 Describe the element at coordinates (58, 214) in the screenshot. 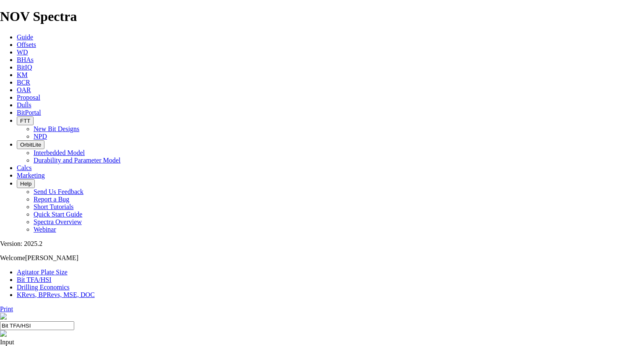

I see `a: Quick Start Guide` at that location.